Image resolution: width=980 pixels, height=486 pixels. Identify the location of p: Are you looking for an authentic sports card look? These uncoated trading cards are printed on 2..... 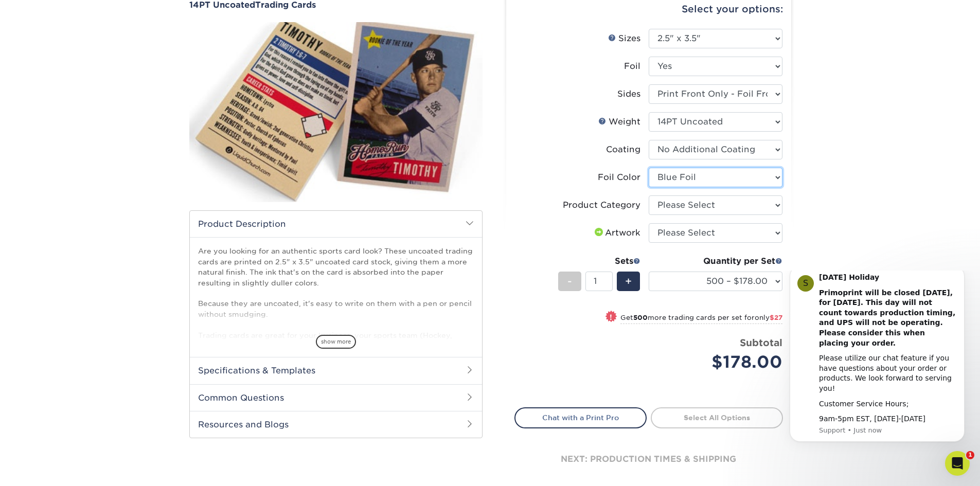
(336, 304).